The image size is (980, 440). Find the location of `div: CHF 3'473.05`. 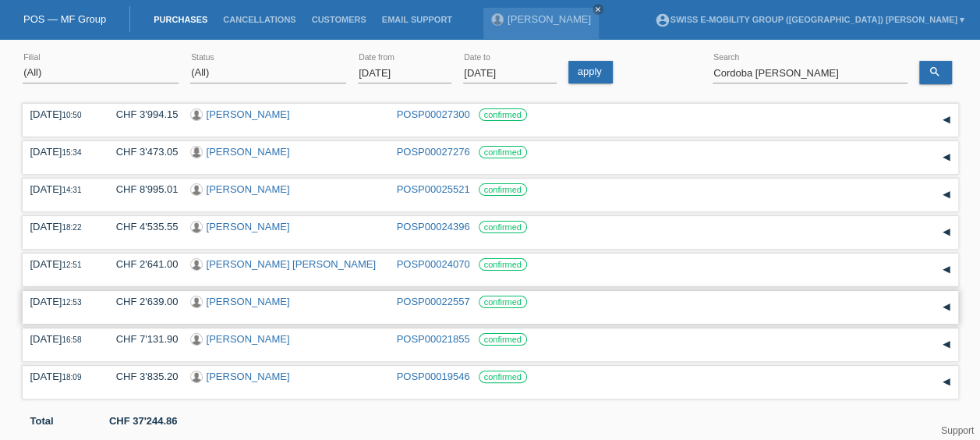

div: CHF 3'473.05 is located at coordinates (141, 152).